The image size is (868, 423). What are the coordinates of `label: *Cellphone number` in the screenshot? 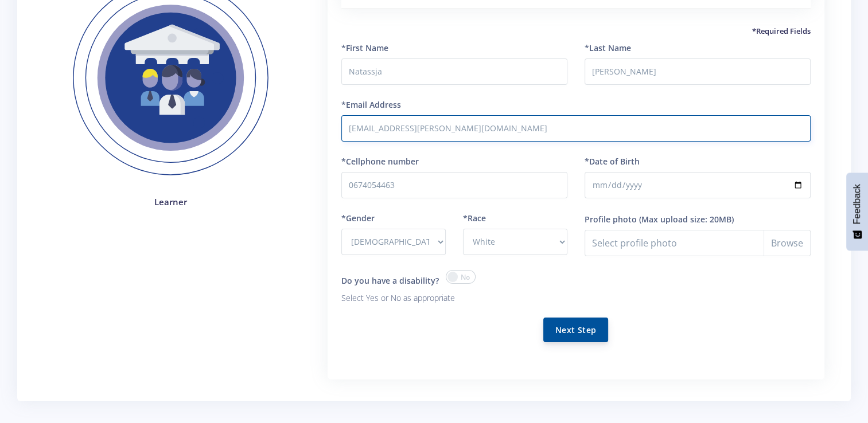 It's located at (380, 161).